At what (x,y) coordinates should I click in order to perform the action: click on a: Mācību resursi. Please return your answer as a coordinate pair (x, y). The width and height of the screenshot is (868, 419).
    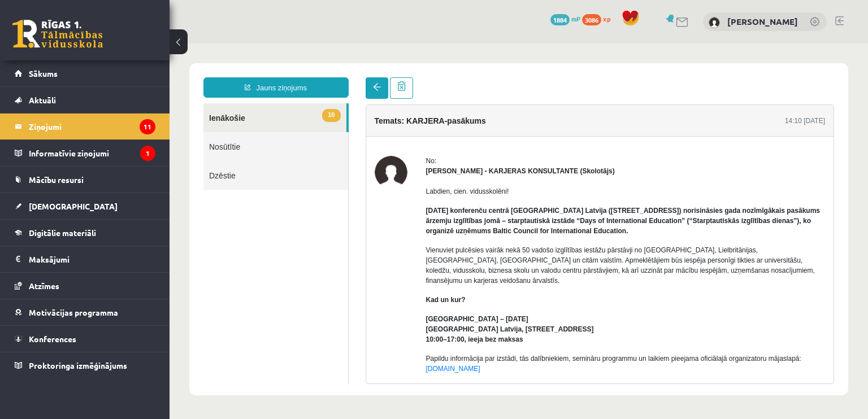
    Looking at the image, I should click on (85, 180).